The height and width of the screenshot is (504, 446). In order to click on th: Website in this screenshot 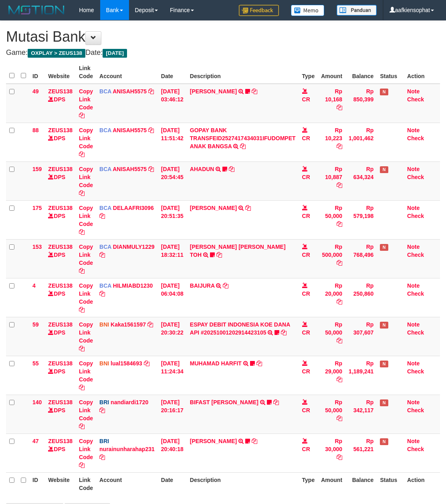, I will do `click(60, 483)`.